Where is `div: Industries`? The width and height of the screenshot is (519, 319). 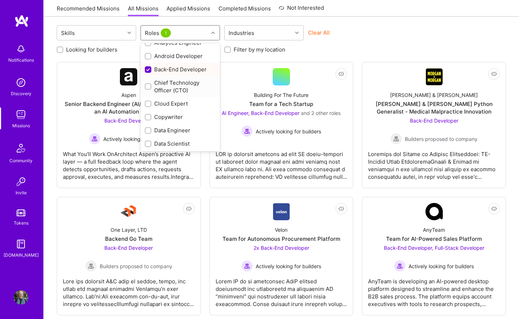
div: Industries is located at coordinates (241, 33).